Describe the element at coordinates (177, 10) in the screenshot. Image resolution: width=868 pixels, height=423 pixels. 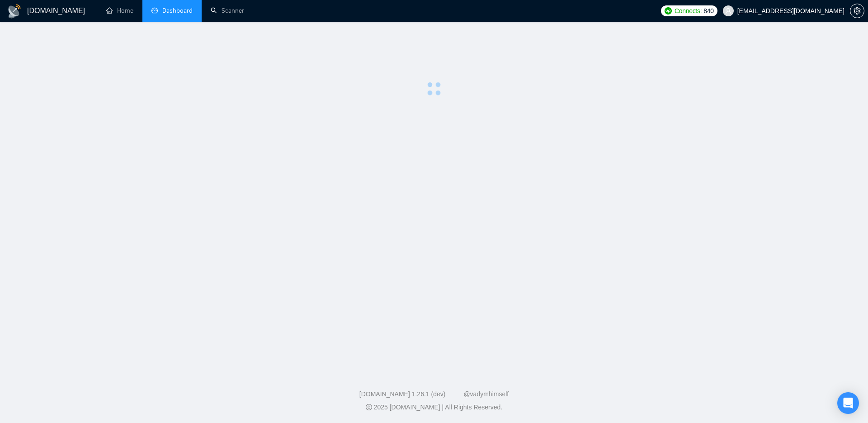
I see `span: Dashboard` at that location.